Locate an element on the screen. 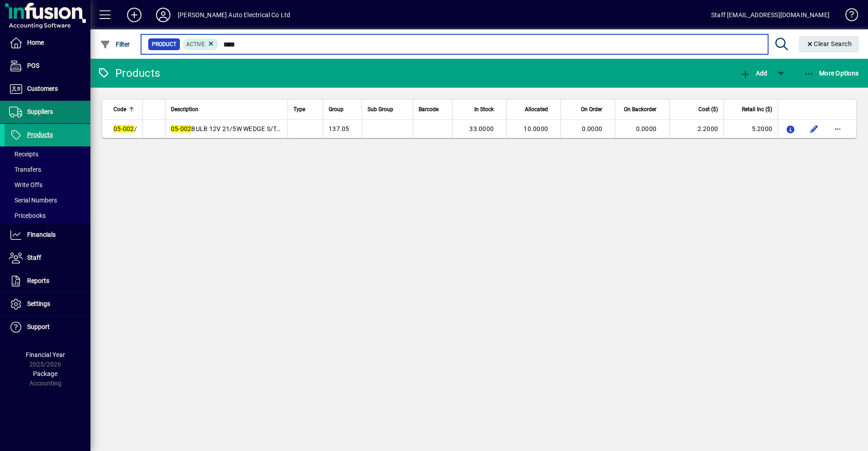  span: Pricebooks is located at coordinates (27, 215).